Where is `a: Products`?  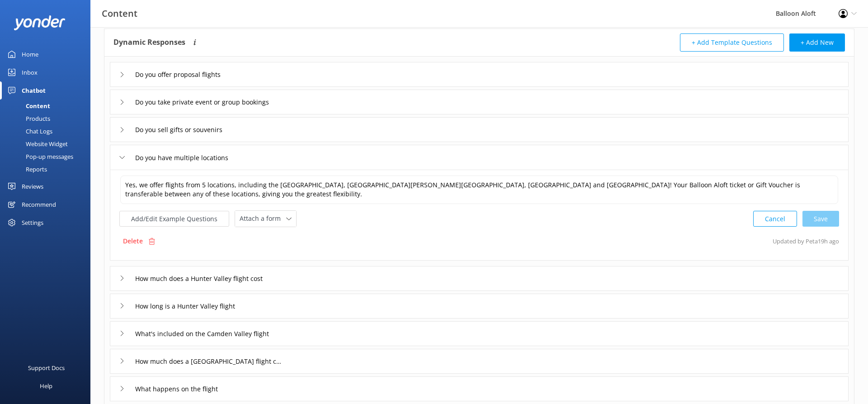 a: Products is located at coordinates (48, 119).